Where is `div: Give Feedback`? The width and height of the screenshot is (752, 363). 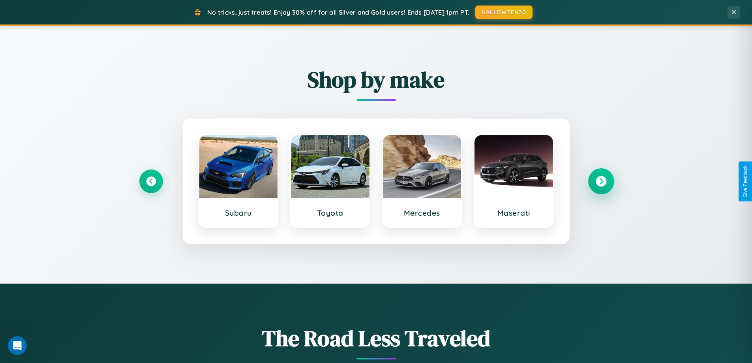
div: Give Feedback is located at coordinates (746, 181).